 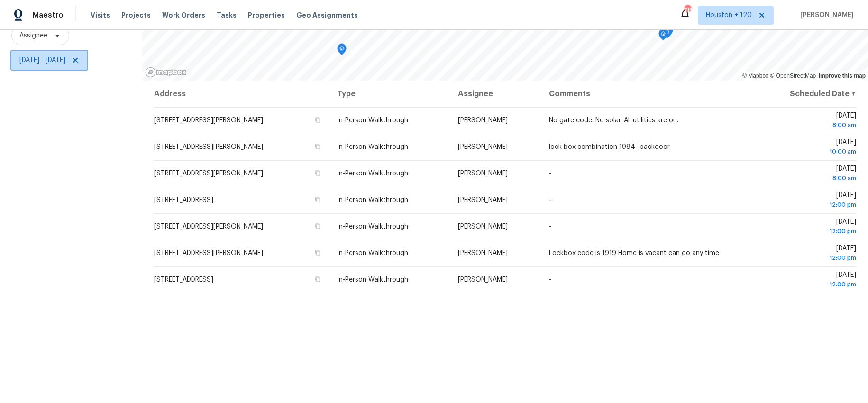 I want to click on span: Assignee, so click(x=33, y=36).